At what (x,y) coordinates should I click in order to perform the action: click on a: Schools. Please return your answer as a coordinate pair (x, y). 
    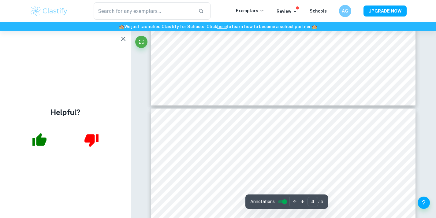
    Looking at the image, I should click on (318, 11).